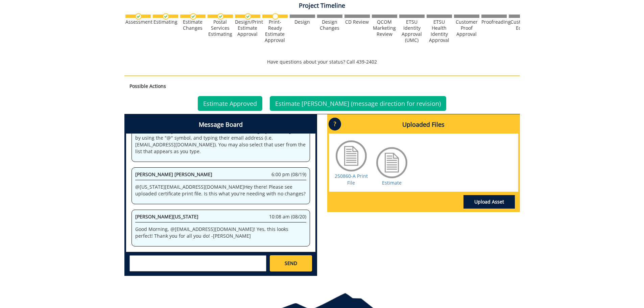  I want to click on span: 10:08 am (08/20), so click(288, 217).